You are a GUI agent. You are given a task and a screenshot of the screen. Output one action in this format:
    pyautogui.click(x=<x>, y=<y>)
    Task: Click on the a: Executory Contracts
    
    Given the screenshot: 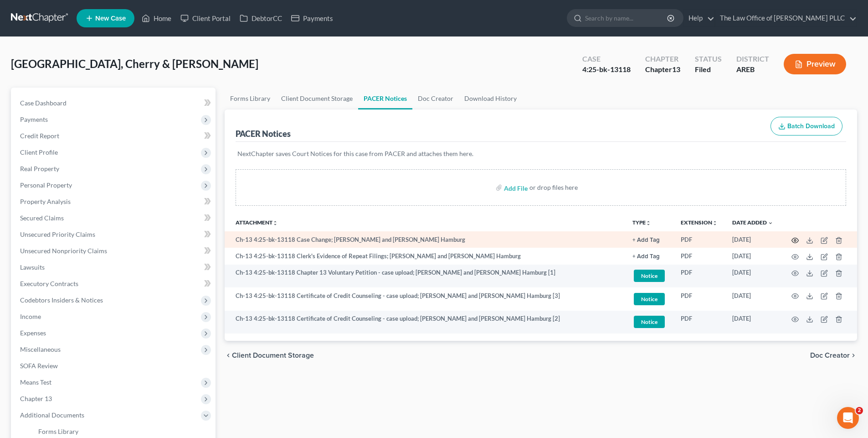 What is the action you would take?
    pyautogui.click(x=114, y=284)
    